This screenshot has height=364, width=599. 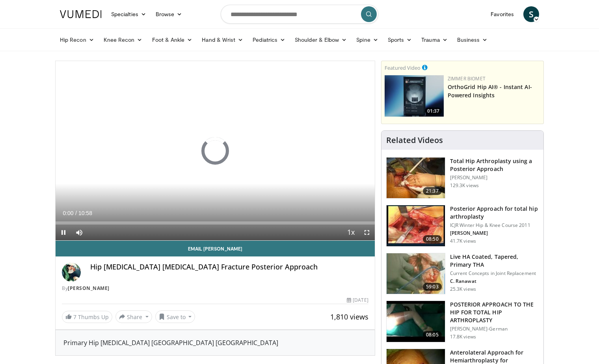 I want to click on p: 41.7K views, so click(x=463, y=241).